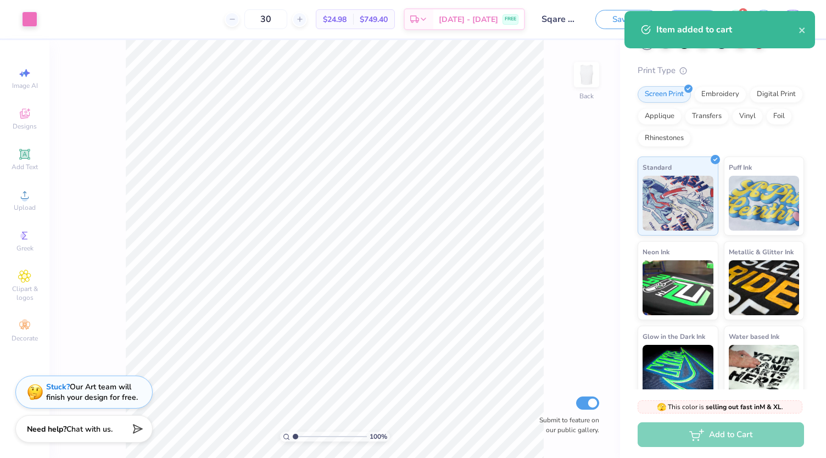  Describe the element at coordinates (657, 167) in the screenshot. I see `span: Standard` at that location.